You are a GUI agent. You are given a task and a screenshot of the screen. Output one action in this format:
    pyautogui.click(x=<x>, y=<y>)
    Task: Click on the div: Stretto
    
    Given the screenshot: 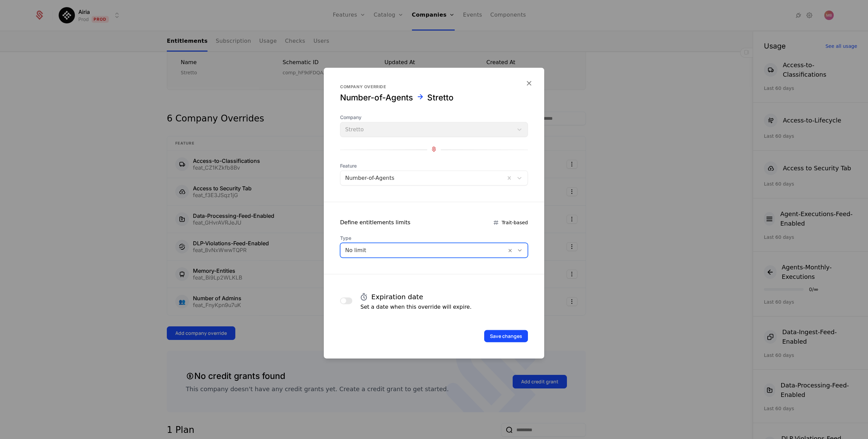 What is the action you would take?
    pyautogui.click(x=440, y=98)
    